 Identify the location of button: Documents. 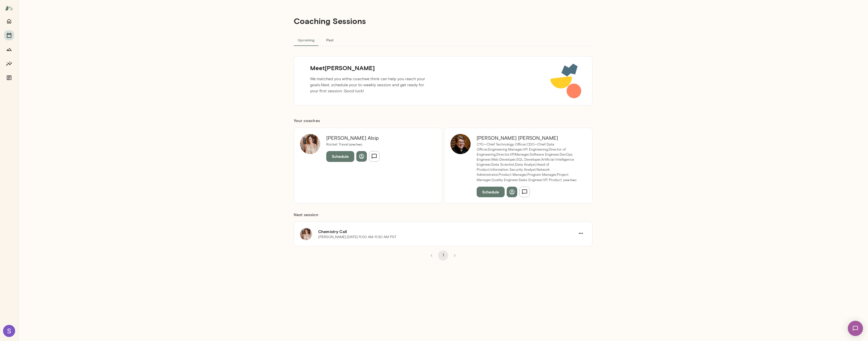
(9, 78).